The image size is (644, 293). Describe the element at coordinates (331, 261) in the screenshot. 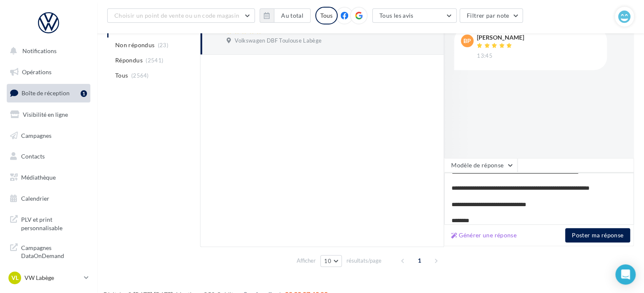

I see `button: 10` at that location.